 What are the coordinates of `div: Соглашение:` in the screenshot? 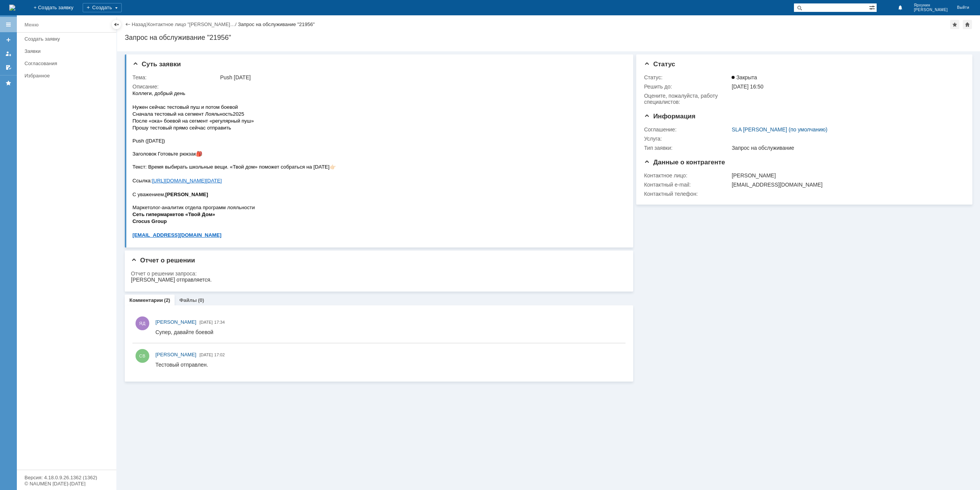 It's located at (687, 130).